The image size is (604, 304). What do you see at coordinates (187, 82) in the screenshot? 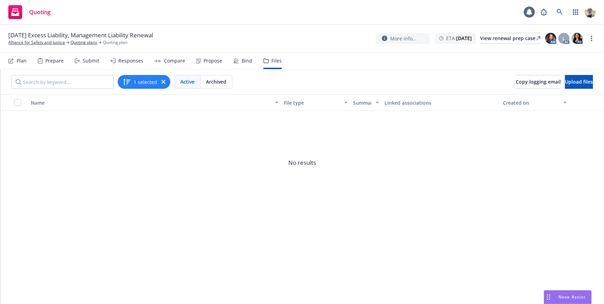
I see `span: Active` at bounding box center [187, 82].